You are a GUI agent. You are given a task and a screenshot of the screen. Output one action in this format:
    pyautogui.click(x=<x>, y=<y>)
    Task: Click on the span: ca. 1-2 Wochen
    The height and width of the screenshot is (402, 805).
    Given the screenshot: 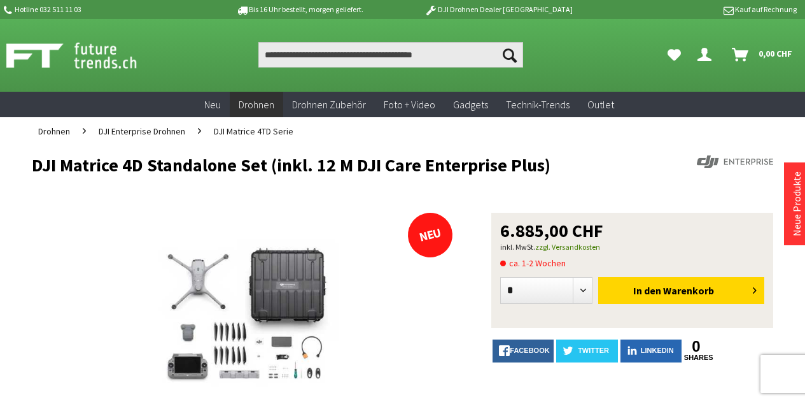 What is the action you would take?
    pyautogui.click(x=533, y=263)
    